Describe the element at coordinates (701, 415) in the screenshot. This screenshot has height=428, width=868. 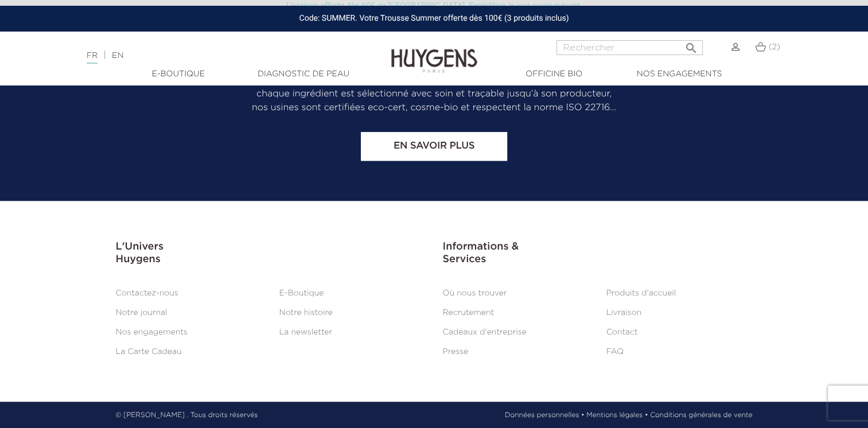
I see `a: Conditions générales de vente` at that location.